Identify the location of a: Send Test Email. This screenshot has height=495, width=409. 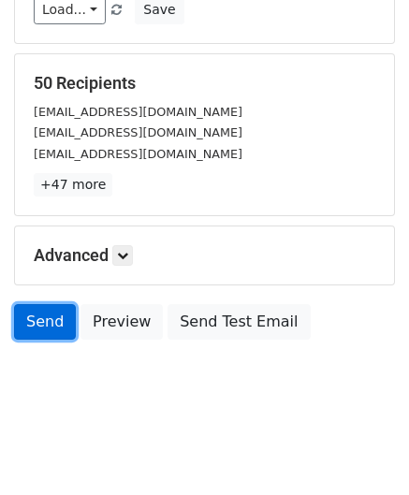
(239, 322).